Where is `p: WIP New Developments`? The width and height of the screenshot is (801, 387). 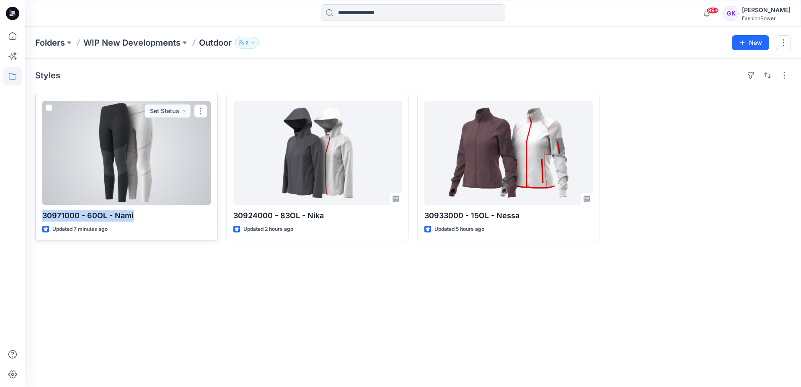 p: WIP New Developments is located at coordinates (132, 43).